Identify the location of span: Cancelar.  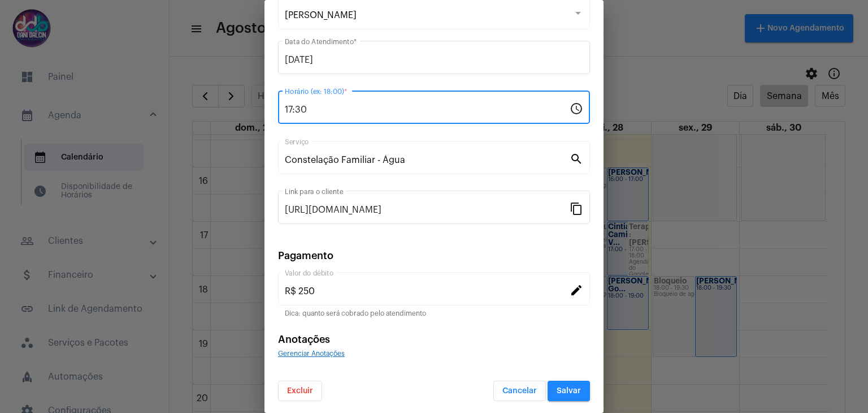
(519, 390).